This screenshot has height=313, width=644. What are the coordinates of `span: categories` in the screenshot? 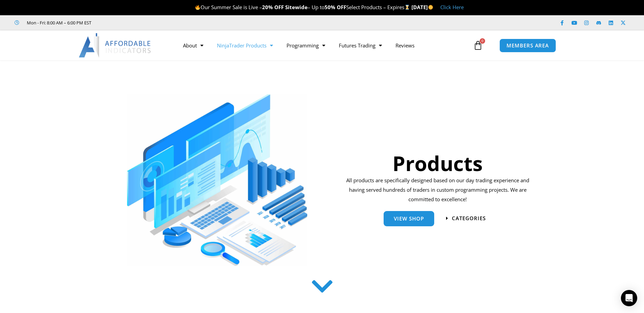 It's located at (469, 218).